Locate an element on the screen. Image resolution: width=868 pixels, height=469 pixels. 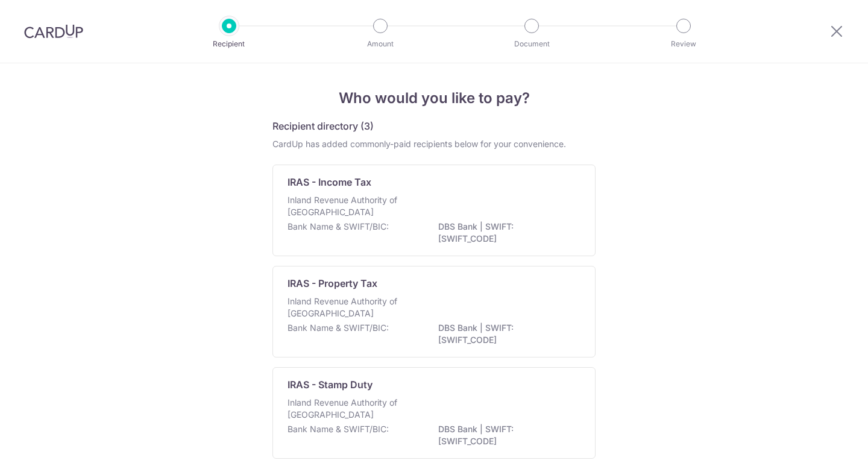
p: IRAS - Stamp Duty is located at coordinates (330, 385).